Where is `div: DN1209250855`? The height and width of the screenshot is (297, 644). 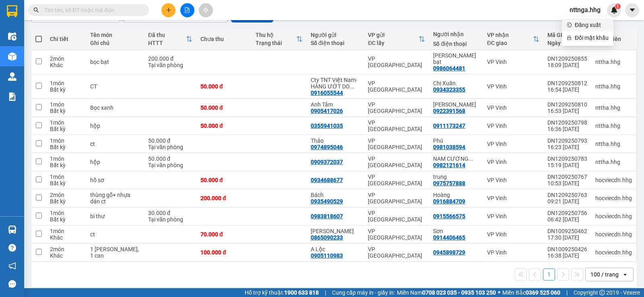 div: DN1209250855 is located at coordinates (567, 59).